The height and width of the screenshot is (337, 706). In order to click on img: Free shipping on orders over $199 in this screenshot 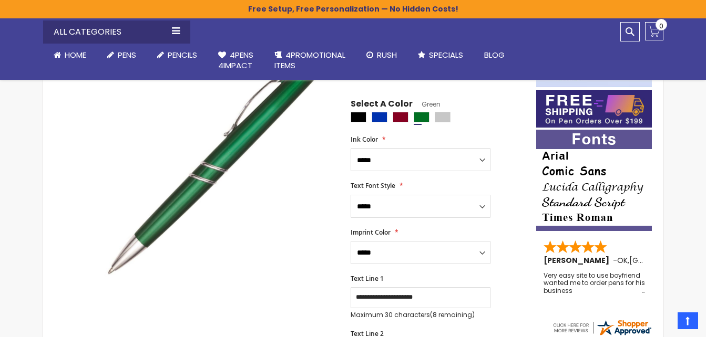, I will do `click(594, 109)`.